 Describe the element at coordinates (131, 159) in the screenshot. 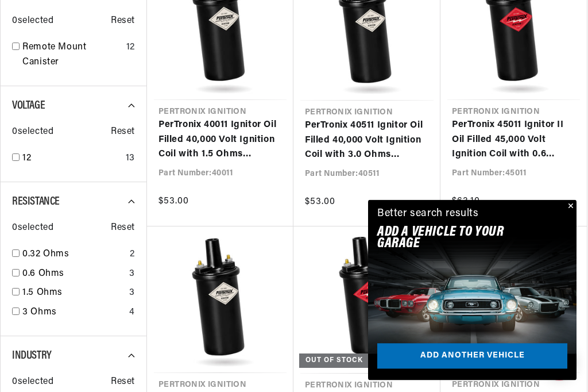

I see `div: 13` at that location.